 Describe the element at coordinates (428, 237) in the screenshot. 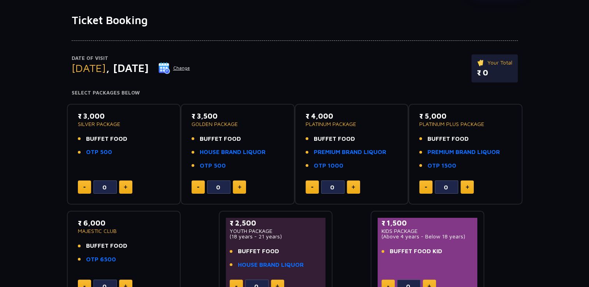

I see `p: (Above 4 years - Below 18 years)` at that location.